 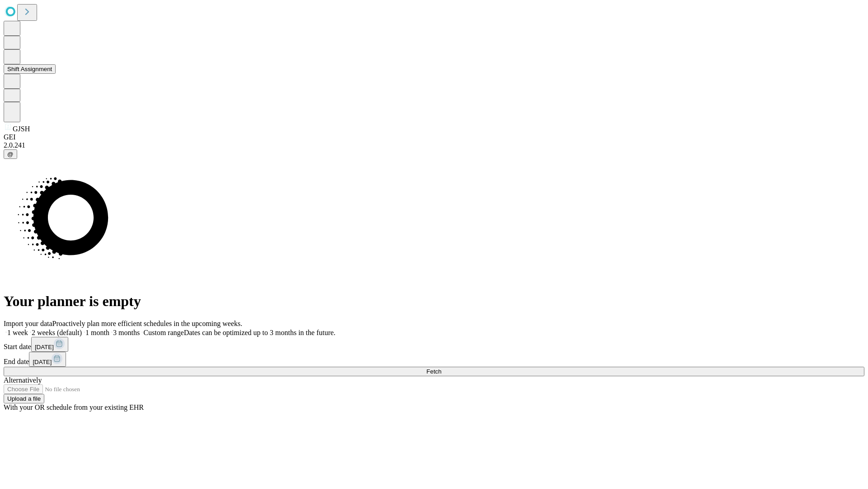 I want to click on span: 1 week, so click(x=17, y=332).